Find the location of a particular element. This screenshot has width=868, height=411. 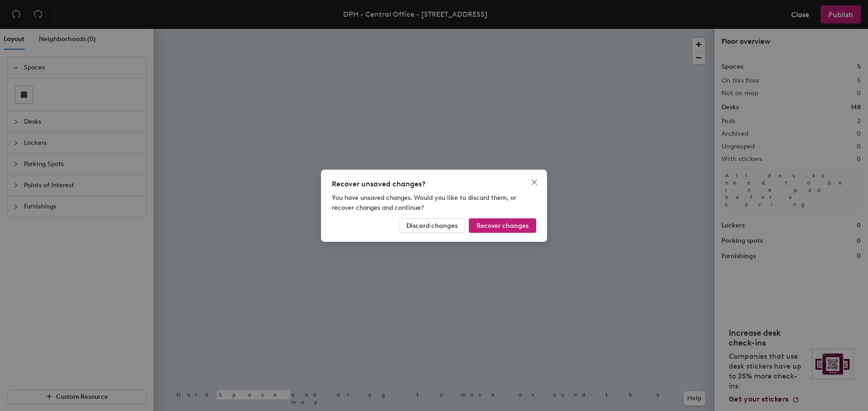

button: Recover changes is located at coordinates (502, 226).